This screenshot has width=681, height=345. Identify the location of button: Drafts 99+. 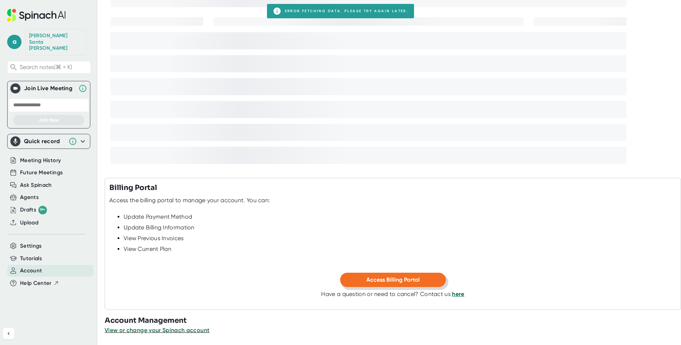
(33, 210).